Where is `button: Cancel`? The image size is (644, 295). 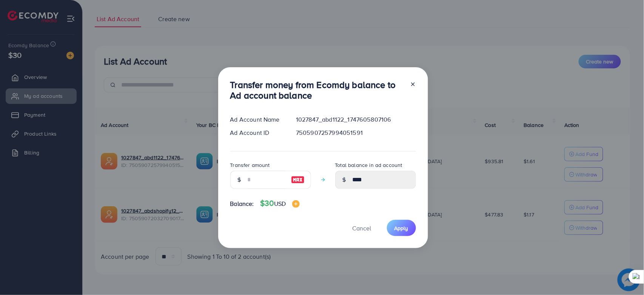 button: Cancel is located at coordinates (362, 228).